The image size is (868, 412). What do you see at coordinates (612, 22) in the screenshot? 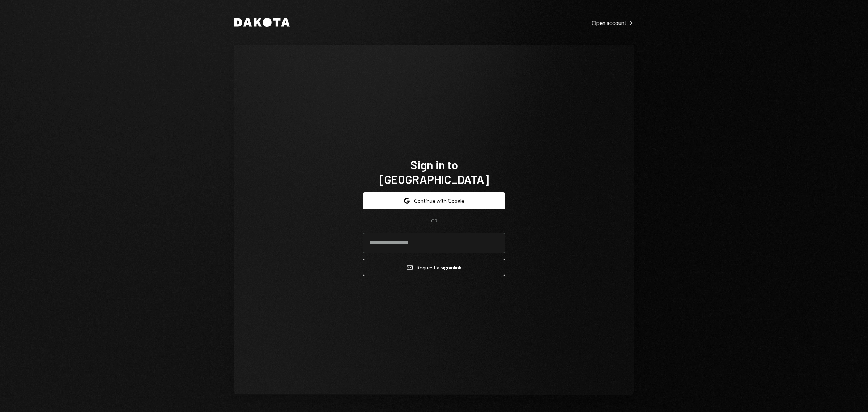
I see `a: Open account` at bounding box center [612, 22].